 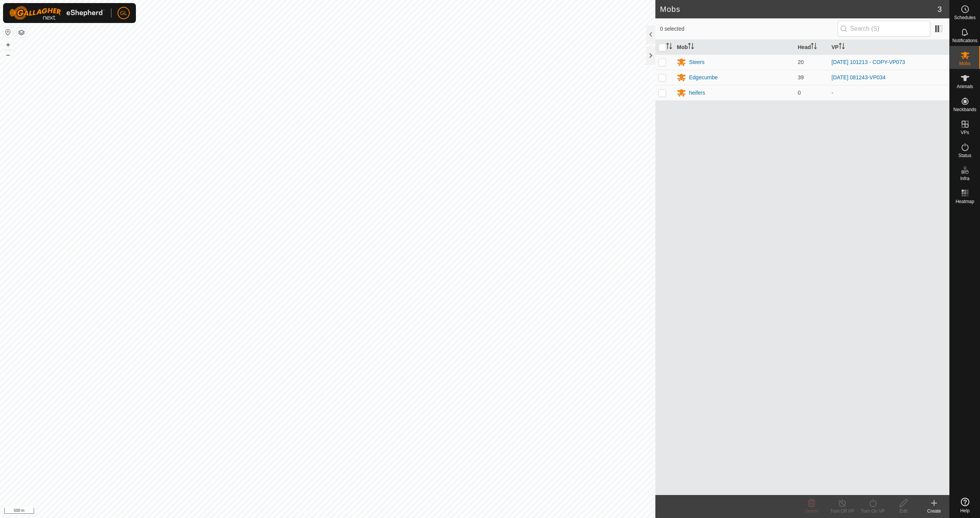 I want to click on a: Contact Us, so click(x=346, y=511).